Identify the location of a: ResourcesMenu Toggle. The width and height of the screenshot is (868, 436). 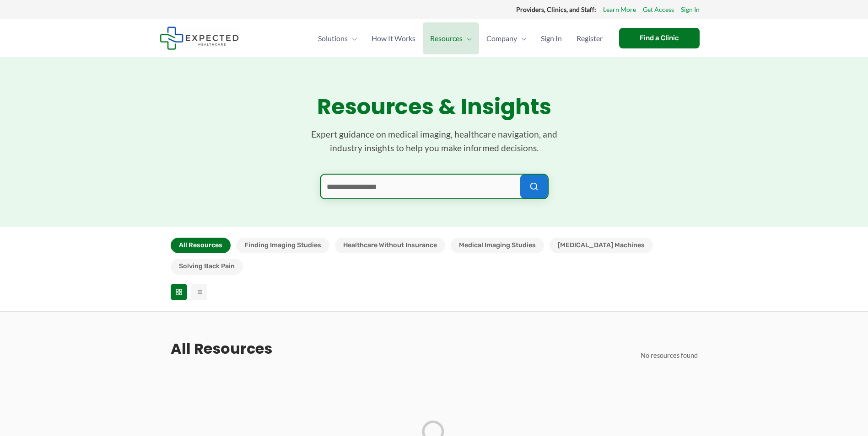
(451, 39).